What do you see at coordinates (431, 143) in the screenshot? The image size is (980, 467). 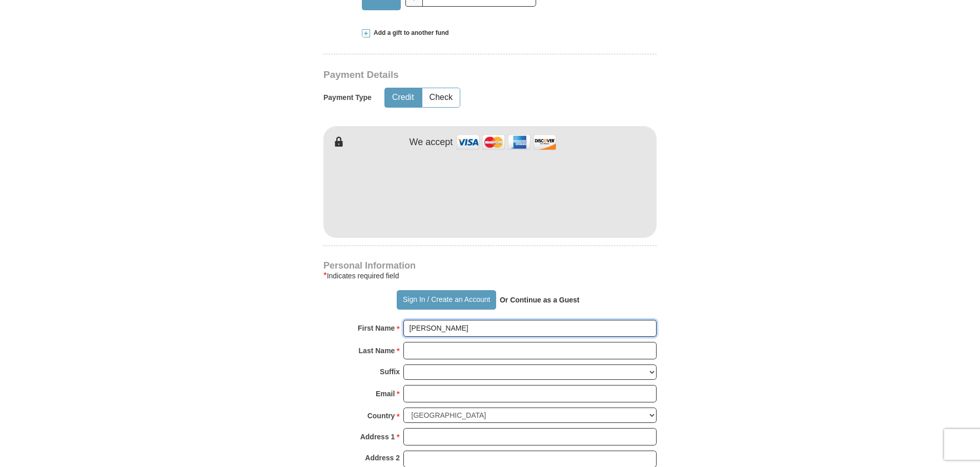 I see `h4: We accept` at bounding box center [431, 143].